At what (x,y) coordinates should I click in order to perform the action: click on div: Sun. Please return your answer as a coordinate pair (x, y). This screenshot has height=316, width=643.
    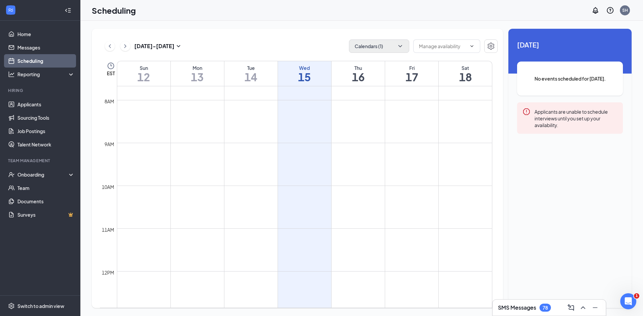
    Looking at the image, I should click on (144, 68).